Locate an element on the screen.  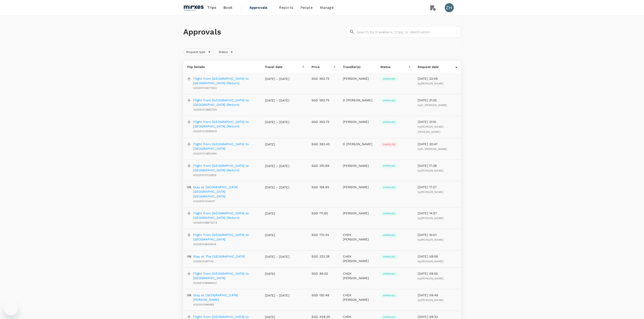
span: Request type is located at coordinates (196, 52).